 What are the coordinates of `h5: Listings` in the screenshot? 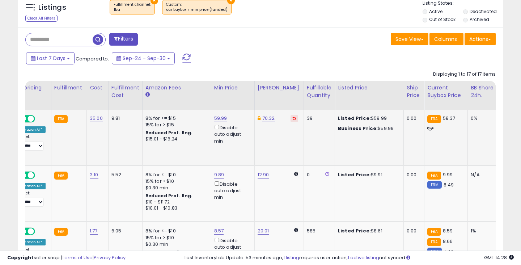 It's located at (52, 8).